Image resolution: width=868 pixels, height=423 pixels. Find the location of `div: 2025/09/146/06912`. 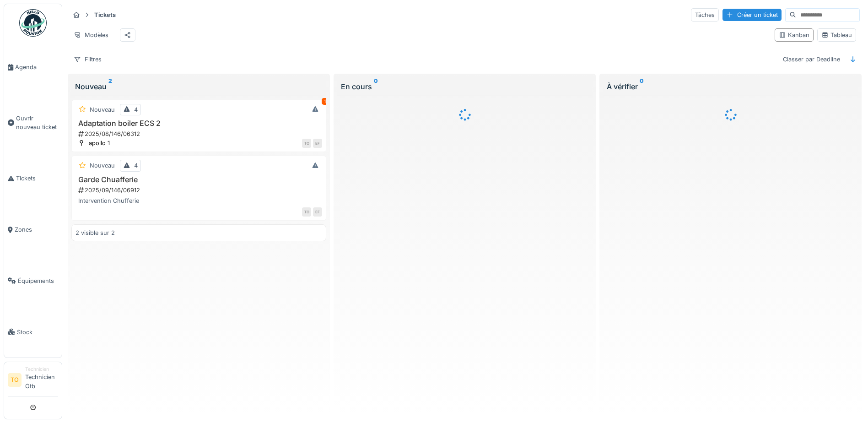

div: 2025/09/146/06912 is located at coordinates (199, 190).